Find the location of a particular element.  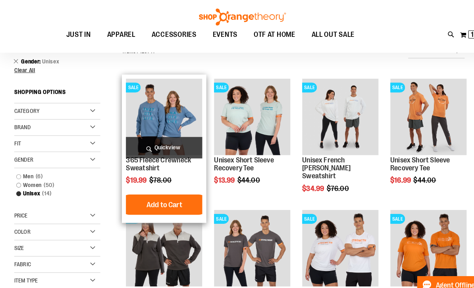

a: Unisex French Terry Crewneck Sweatshirt primary imageSALESALE is located at coordinates (332, 115).